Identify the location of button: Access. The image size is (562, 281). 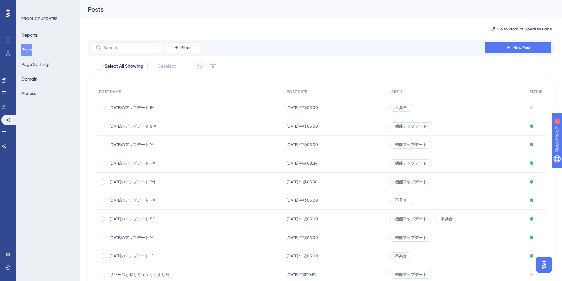
(29, 93).